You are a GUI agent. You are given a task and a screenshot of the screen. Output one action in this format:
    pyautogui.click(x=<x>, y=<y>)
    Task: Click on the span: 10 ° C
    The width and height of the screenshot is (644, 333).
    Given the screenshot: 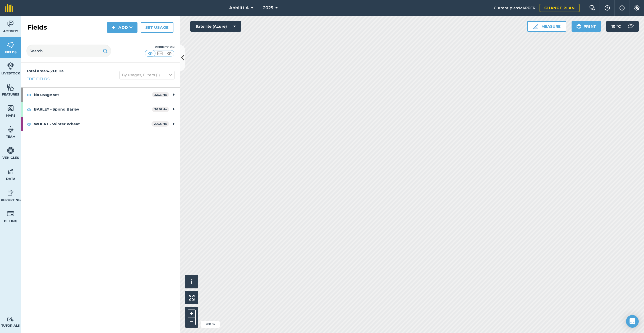 What is the action you would take?
    pyautogui.click(x=616, y=26)
    